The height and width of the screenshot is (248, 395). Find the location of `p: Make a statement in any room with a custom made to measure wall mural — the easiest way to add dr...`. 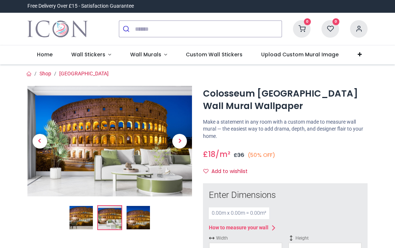

p: Make a statement in any room with a custom made to measure wall mural — the easiest way to add dr... is located at coordinates (285, 129).